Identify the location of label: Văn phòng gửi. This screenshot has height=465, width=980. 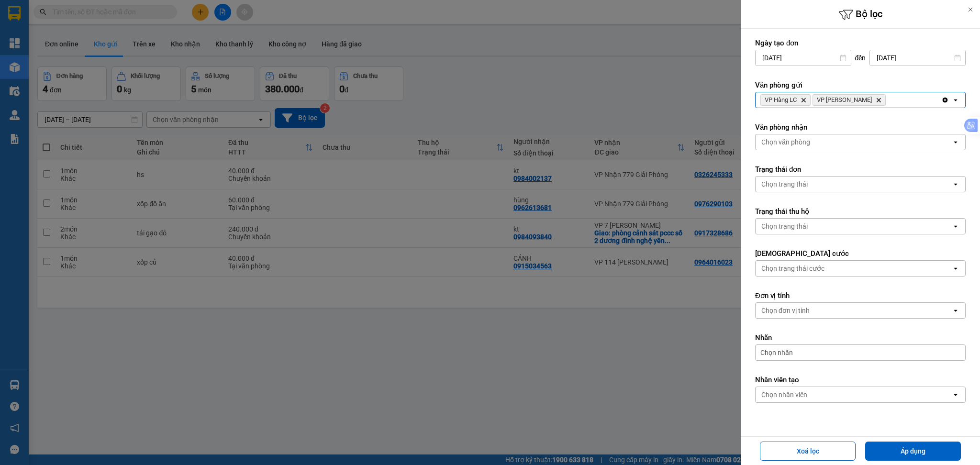
(860, 85).